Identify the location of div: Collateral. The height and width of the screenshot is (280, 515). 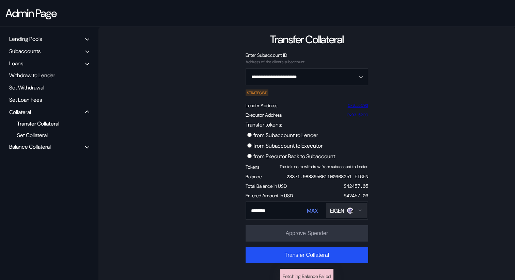
(20, 112).